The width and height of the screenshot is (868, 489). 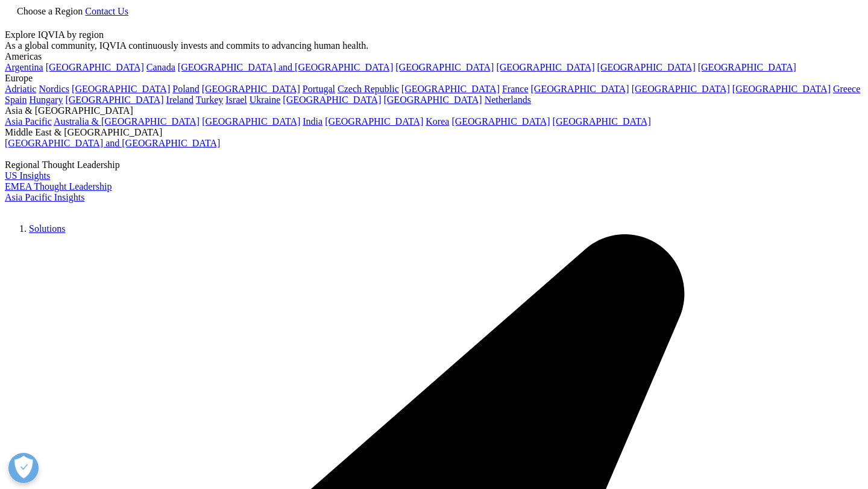 What do you see at coordinates (846, 89) in the screenshot?
I see `a: Greece` at bounding box center [846, 89].